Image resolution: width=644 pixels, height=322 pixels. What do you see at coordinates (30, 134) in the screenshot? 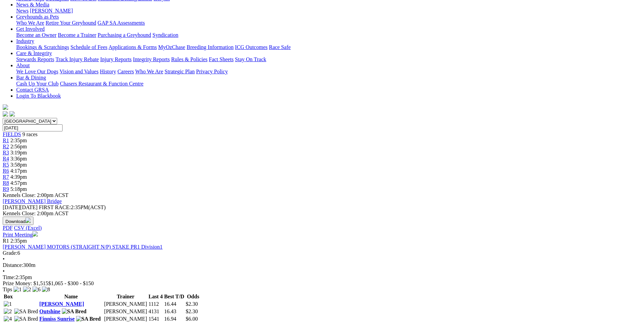
I see `span: 9 races` at bounding box center [30, 134].